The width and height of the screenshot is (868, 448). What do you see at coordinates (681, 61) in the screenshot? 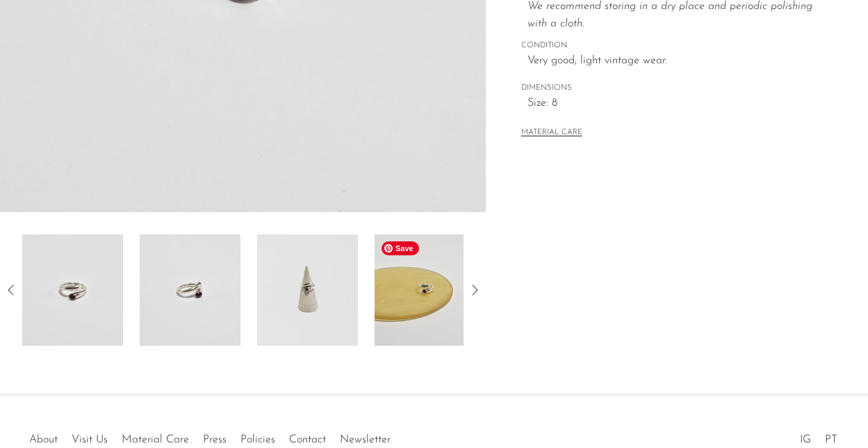
I see `span: Very good; light vintage wear.` at bounding box center [681, 61].